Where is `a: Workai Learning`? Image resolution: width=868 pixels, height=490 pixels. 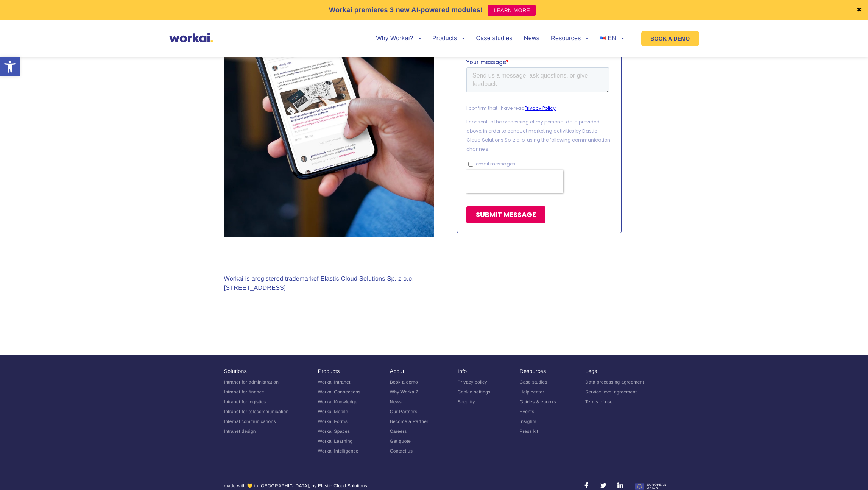
a: Workai Learning is located at coordinates (335, 441).